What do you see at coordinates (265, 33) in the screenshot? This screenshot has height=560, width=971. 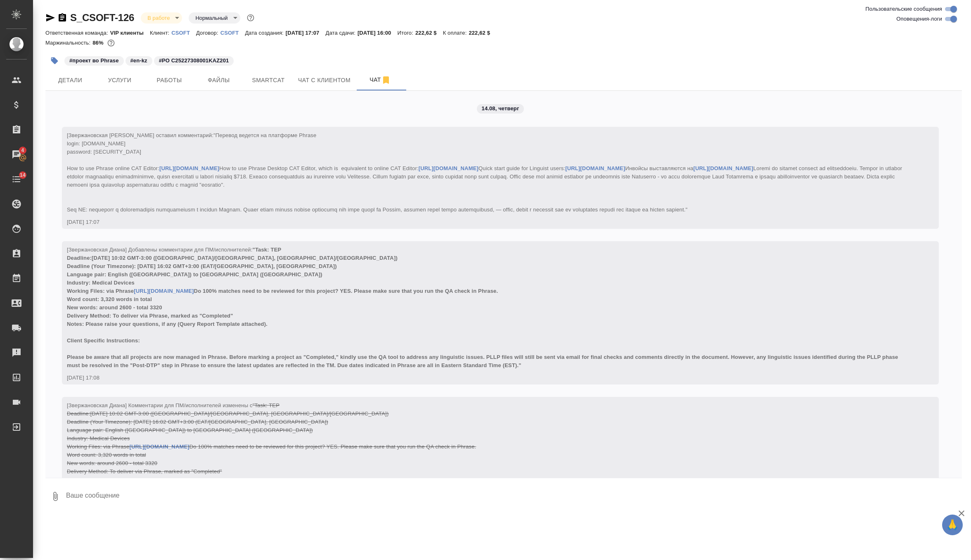 I see `p: Дата создания:` at bounding box center [265, 33].